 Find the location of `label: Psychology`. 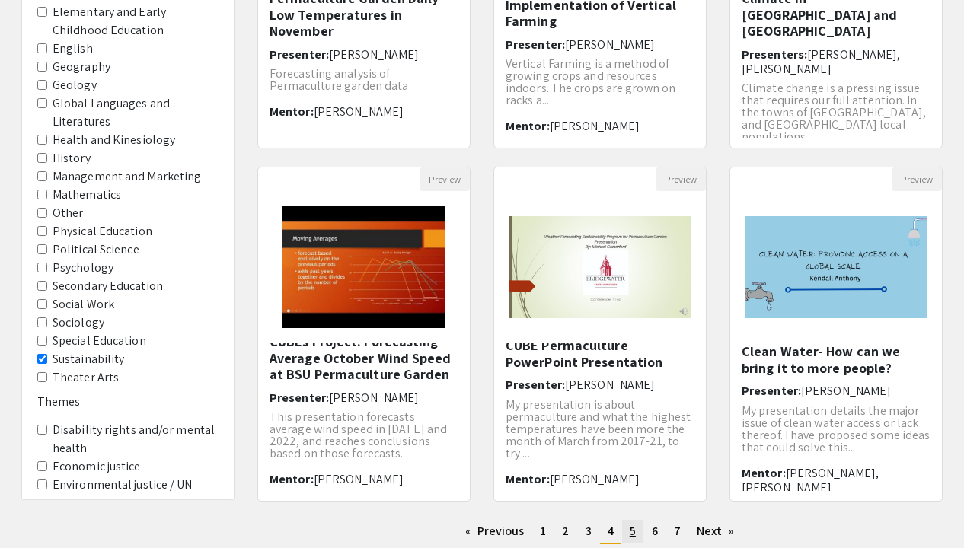

label: Psychology is located at coordinates (83, 268).